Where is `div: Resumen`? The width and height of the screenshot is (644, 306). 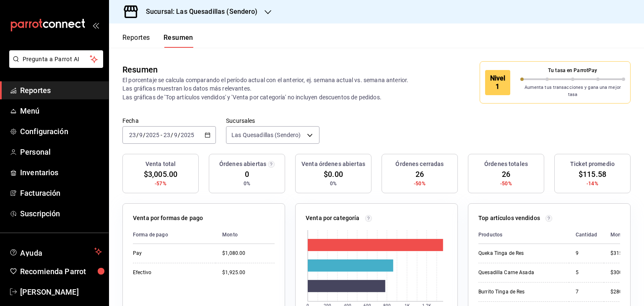 div: Resumen is located at coordinates (140, 69).